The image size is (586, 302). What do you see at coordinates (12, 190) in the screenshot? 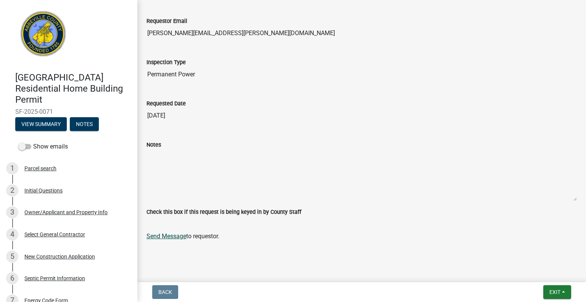
I see `div: 2` at bounding box center [12, 190].